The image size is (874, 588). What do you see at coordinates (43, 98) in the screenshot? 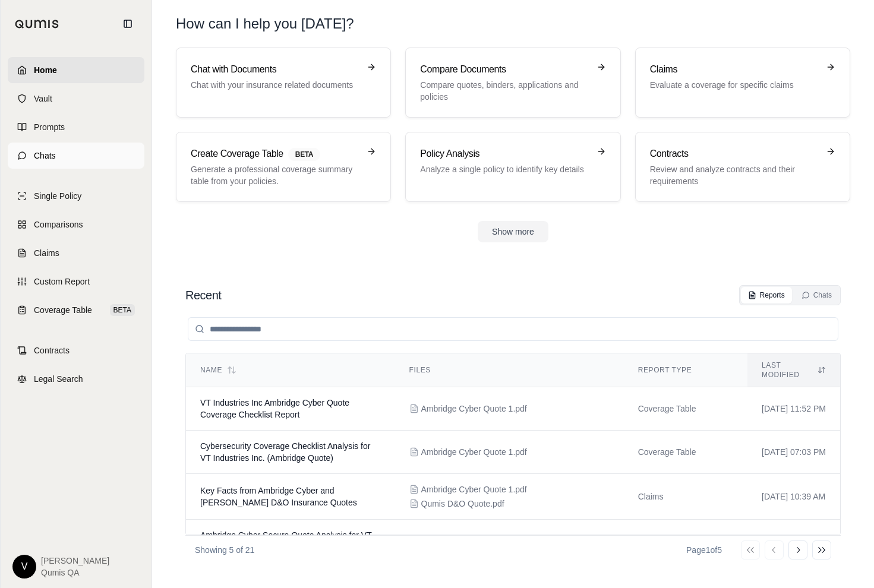
I see `span: Vault` at bounding box center [43, 98].